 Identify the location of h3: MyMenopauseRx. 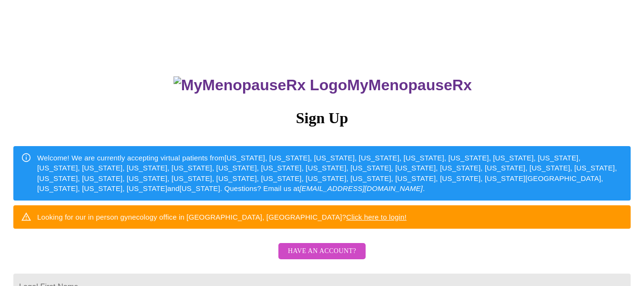
(323, 85).